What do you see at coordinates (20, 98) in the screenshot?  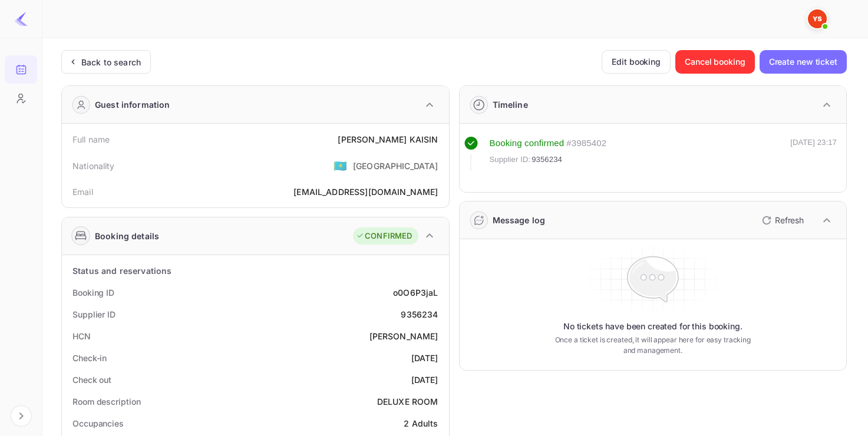 I see `a: Customers` at bounding box center [20, 98].